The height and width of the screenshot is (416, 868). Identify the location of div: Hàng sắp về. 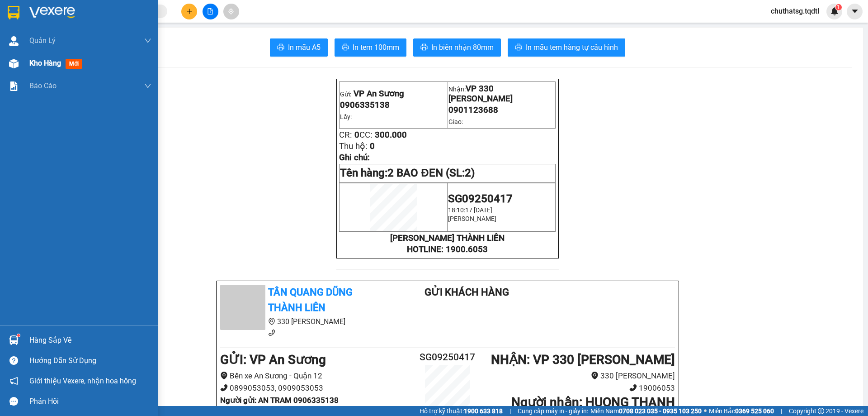
(90, 340).